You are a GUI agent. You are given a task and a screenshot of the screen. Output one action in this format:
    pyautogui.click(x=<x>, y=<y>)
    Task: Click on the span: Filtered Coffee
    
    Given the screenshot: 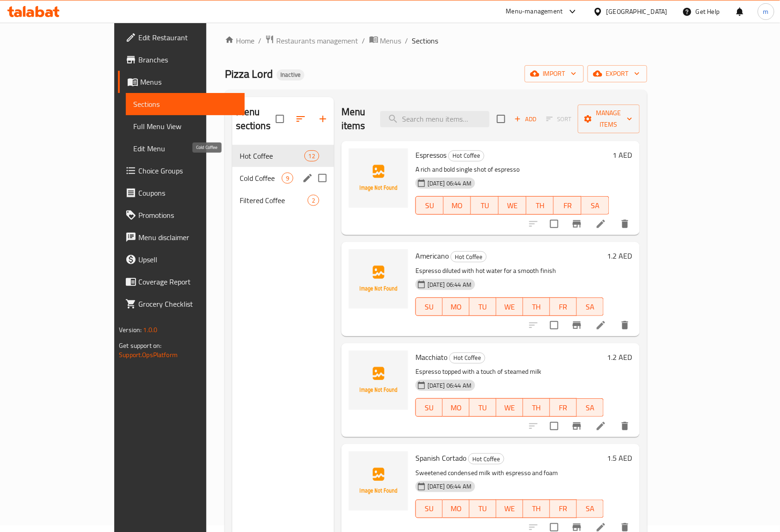 What is the action you would take?
    pyautogui.click(x=273, y=200)
    